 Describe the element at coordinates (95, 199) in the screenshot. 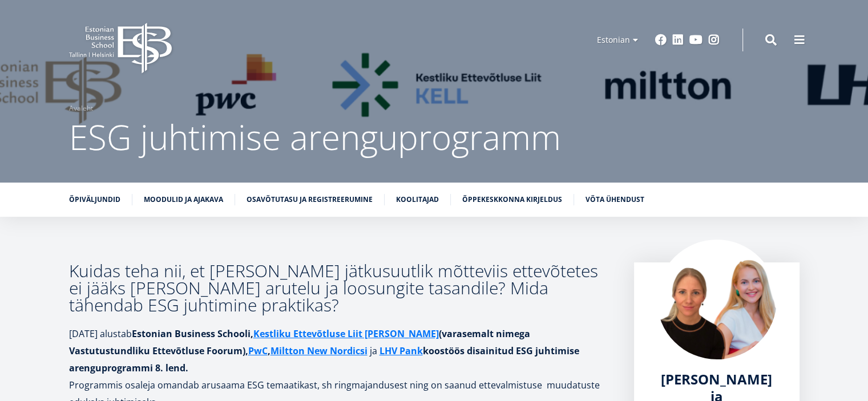

I see `a: Õpiväljundid` at that location.